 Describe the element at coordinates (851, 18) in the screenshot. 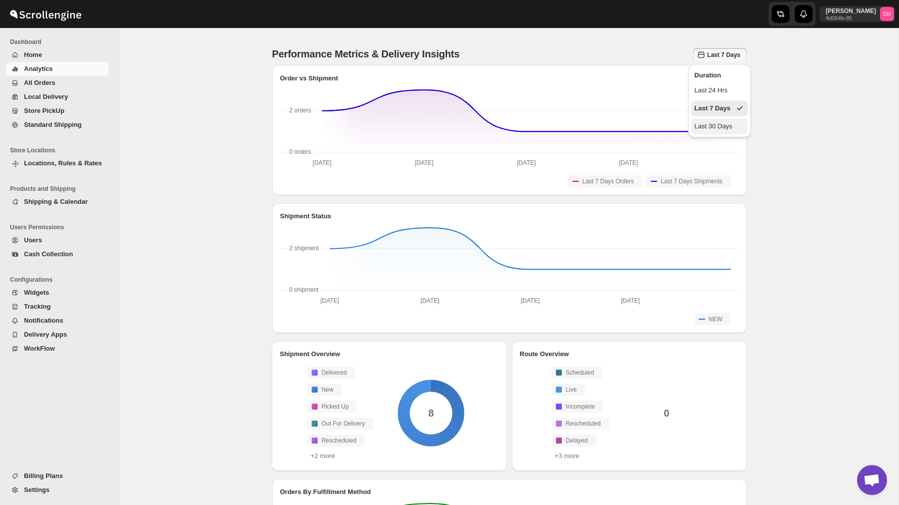

I see `p: 4d064b-85` at that location.